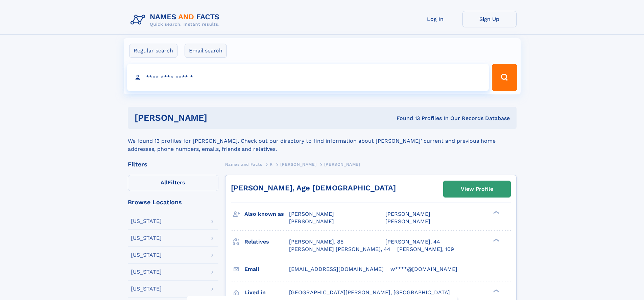 This screenshot has height=300, width=644. I want to click on input: search input, so click(308, 77).